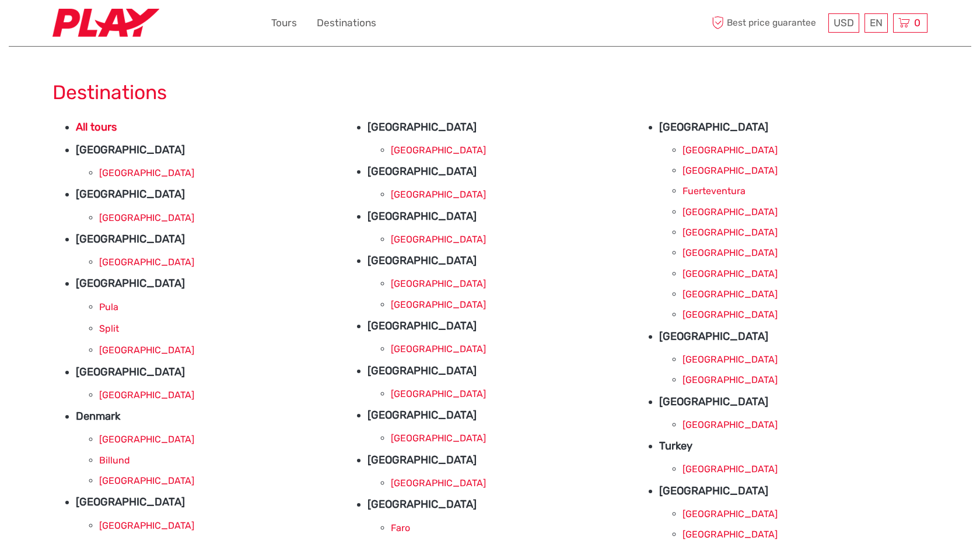 This screenshot has width=980, height=541. I want to click on strong: Turkey, so click(675, 446).